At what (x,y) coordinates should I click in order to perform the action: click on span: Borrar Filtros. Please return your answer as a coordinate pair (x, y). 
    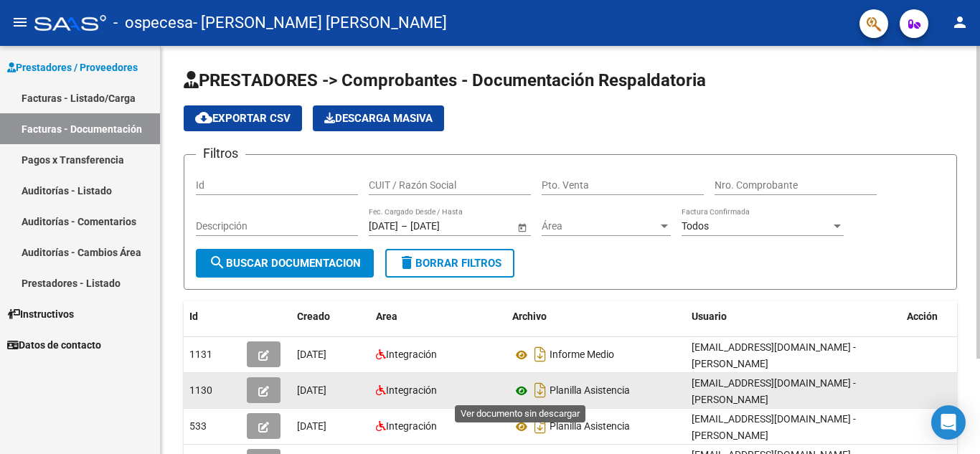
    Looking at the image, I should click on (450, 264).